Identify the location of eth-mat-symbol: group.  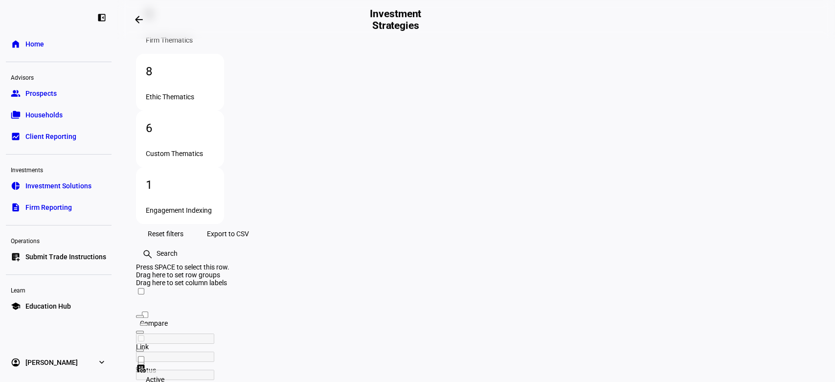
(16, 93).